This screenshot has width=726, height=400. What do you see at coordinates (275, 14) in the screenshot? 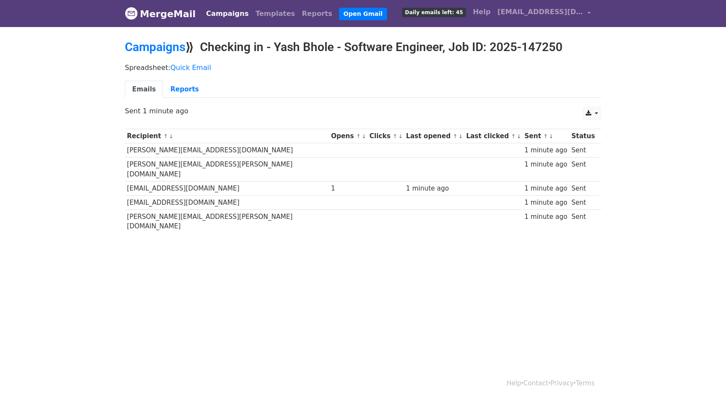
I see `a: Templates` at bounding box center [275, 14].